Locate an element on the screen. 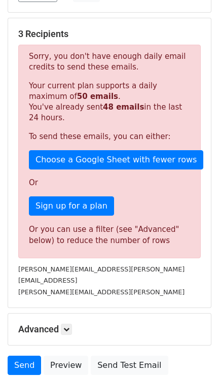  strong: 48 emails is located at coordinates (123, 107).